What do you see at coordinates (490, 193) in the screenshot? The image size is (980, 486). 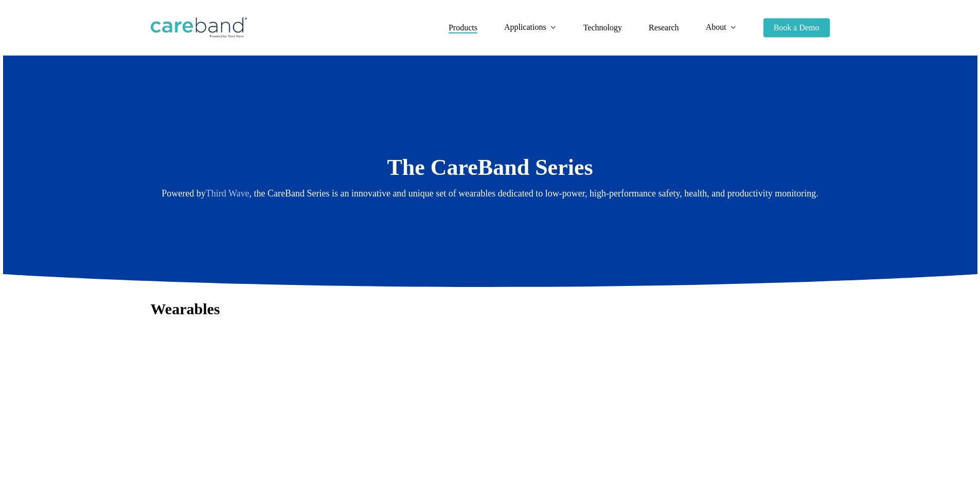 I see `p: Powered by , the CareBand Series is an innovative and unique set of wearables dedicated to low-po...` at bounding box center [490, 193].